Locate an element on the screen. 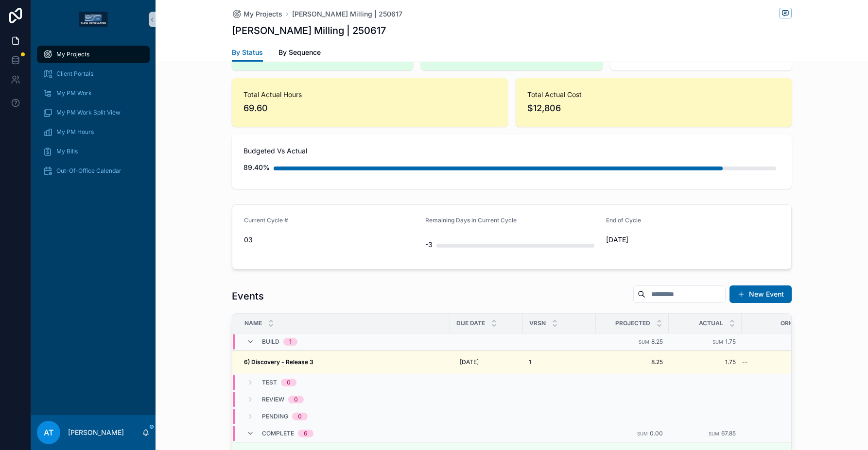 The image size is (868, 450). span: Total Actual Hours is located at coordinates (370, 95).